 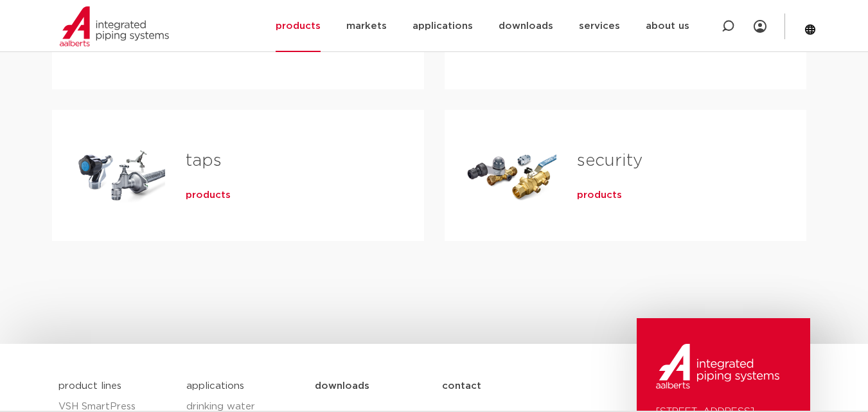 What do you see at coordinates (204, 160) in the screenshot?
I see `a: taps` at bounding box center [204, 160].